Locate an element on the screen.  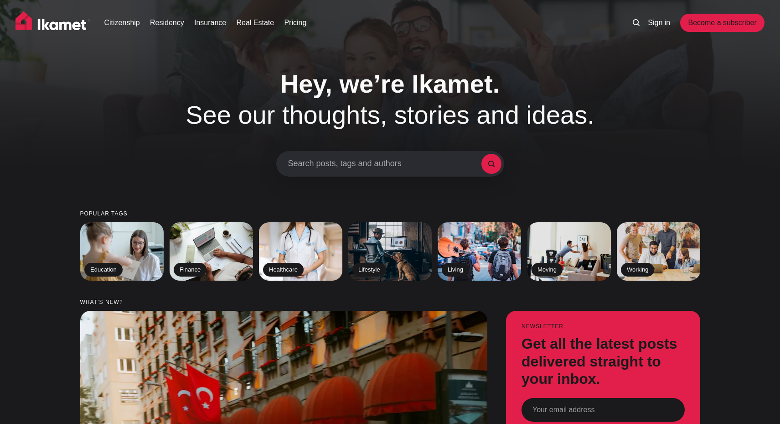
input: Your email address is located at coordinates (603, 410).